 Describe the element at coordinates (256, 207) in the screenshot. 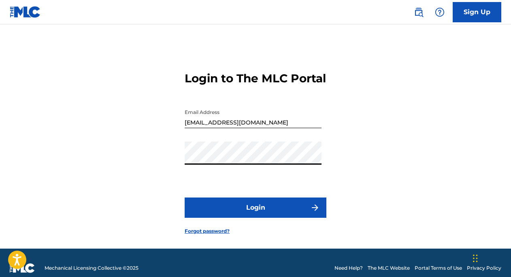

I see `button: Login` at that location.